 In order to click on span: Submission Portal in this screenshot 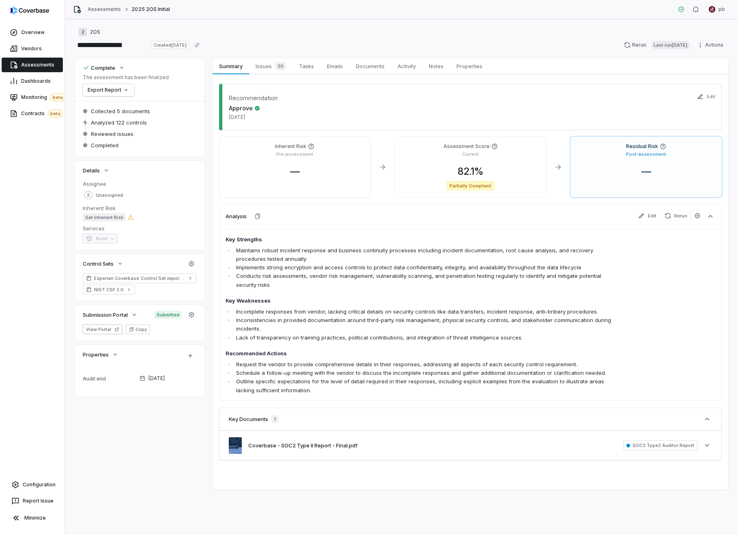, I will do `click(105, 315)`.